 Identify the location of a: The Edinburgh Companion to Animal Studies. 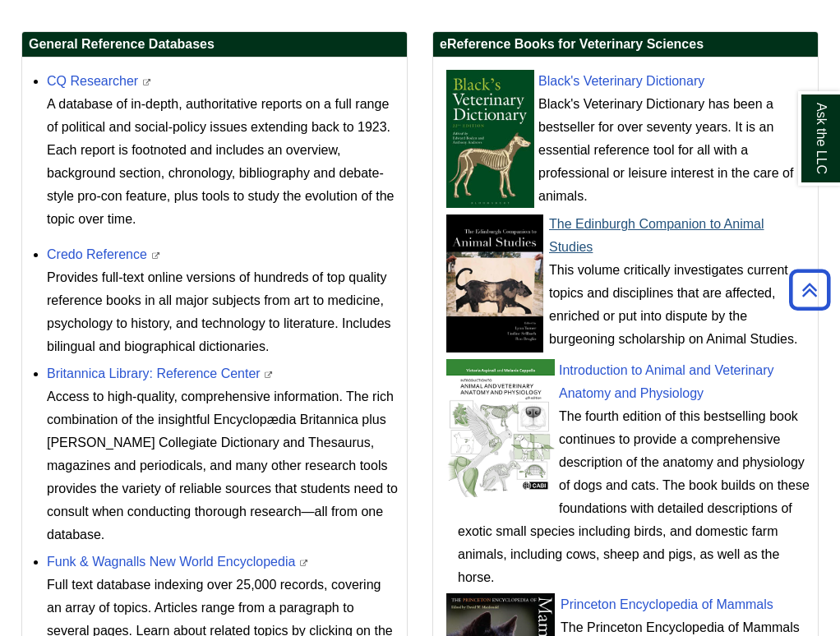
(657, 235).